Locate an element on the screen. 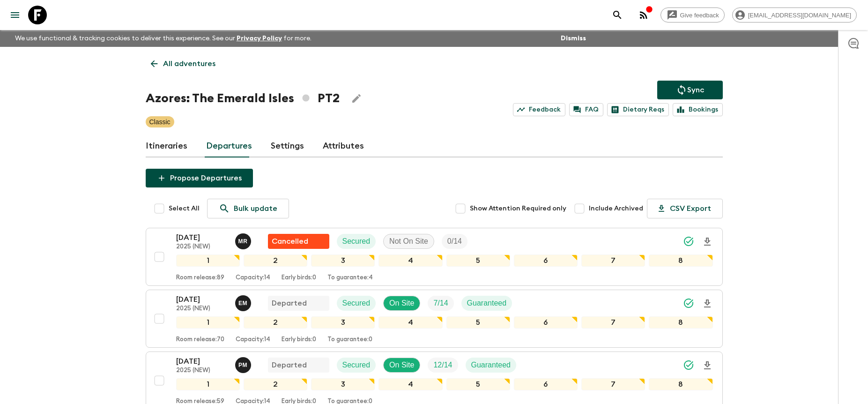 This screenshot has height=404, width=868. p: To guarantee: 0 is located at coordinates (350, 339).